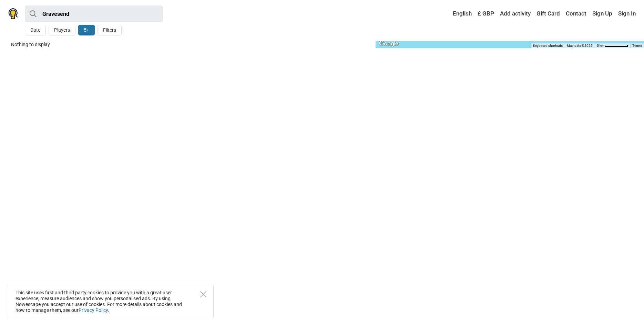 This screenshot has height=326, width=644. Describe the element at coordinates (603, 14) in the screenshot. I see `a: Sign Up` at that location.